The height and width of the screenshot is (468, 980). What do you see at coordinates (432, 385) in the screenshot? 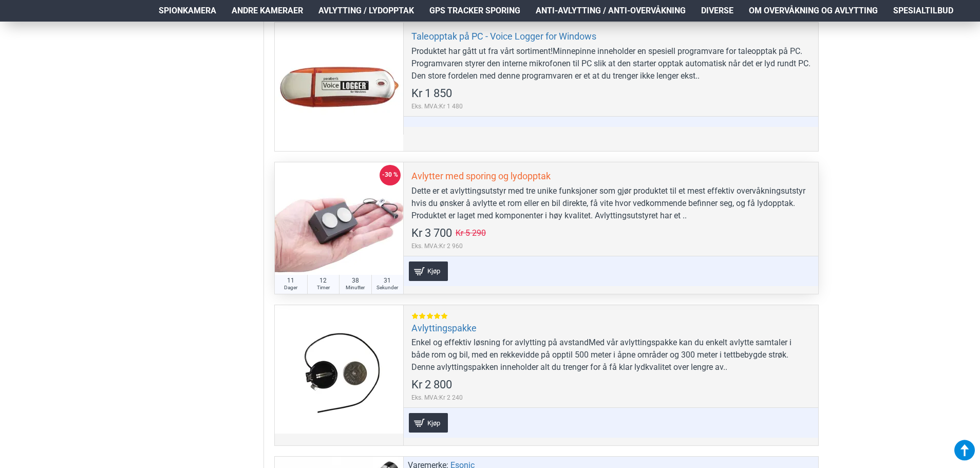
I see `span: Kr 2 800` at bounding box center [432, 385].